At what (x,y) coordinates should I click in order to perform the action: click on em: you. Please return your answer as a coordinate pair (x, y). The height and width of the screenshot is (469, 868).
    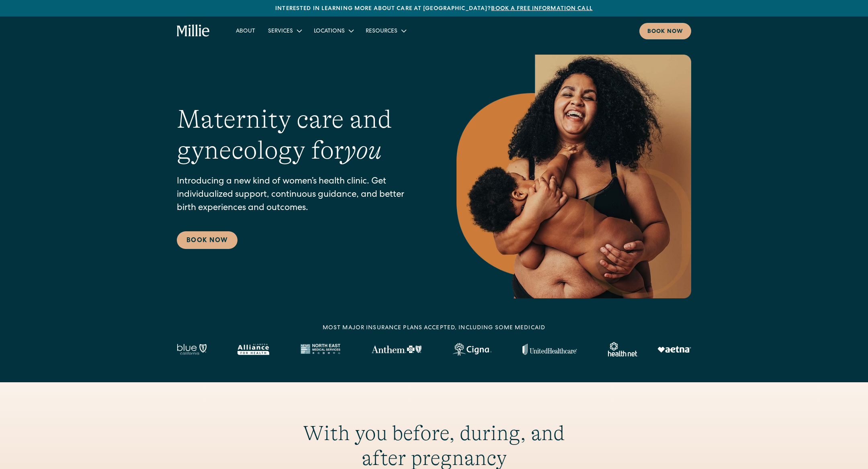
    Looking at the image, I should click on (362, 150).